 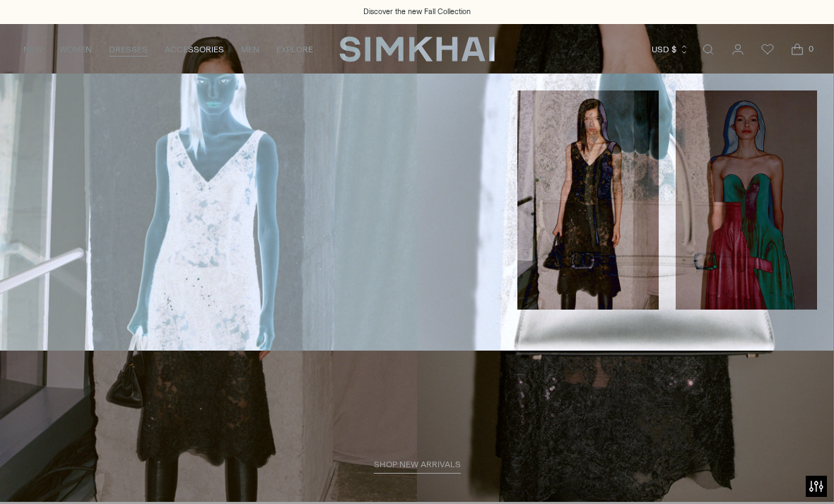 I want to click on a: Open search modal, so click(x=708, y=49).